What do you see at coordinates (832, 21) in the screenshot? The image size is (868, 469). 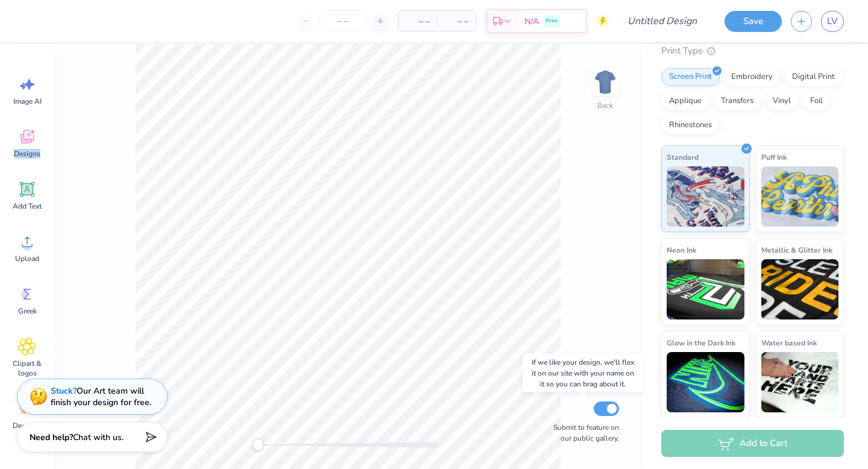 I see `span: LV` at bounding box center [832, 21].